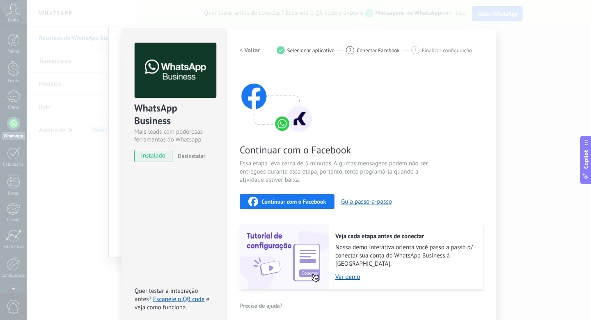 This screenshot has height=320, width=591. Describe the element at coordinates (175, 136) in the screenshot. I see `div: Mais leads com poderosas ferramentas do Whatsapp` at that location.